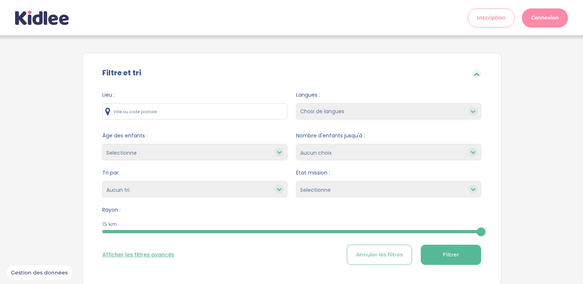  Describe the element at coordinates (194, 111) in the screenshot. I see `input: Ville ou code postale` at that location.